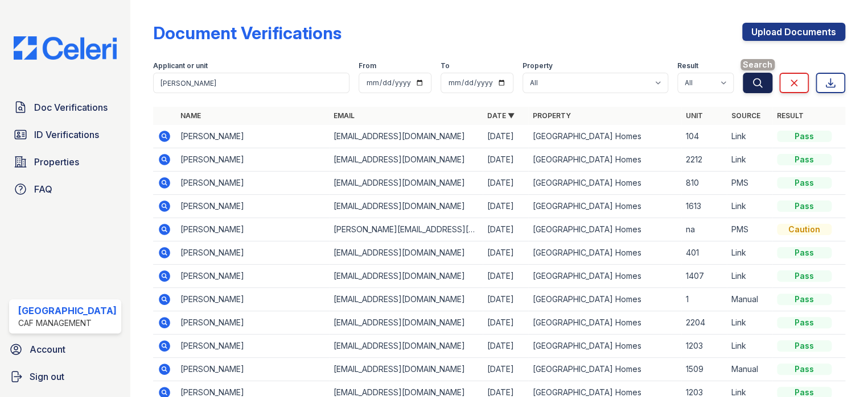 This screenshot has height=397, width=868. I want to click on span: Account, so click(47, 350).